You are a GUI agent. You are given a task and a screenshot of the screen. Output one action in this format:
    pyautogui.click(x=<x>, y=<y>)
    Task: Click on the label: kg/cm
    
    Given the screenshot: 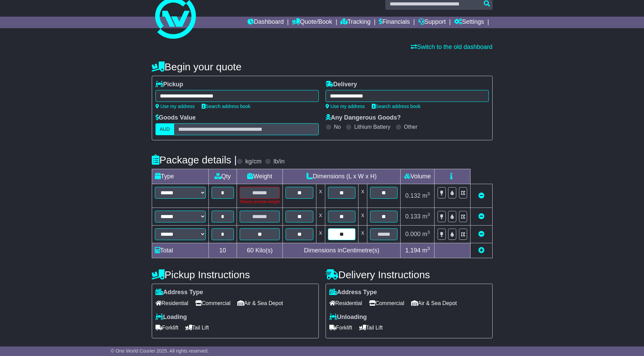 What is the action you would take?
    pyautogui.click(x=253, y=162)
    